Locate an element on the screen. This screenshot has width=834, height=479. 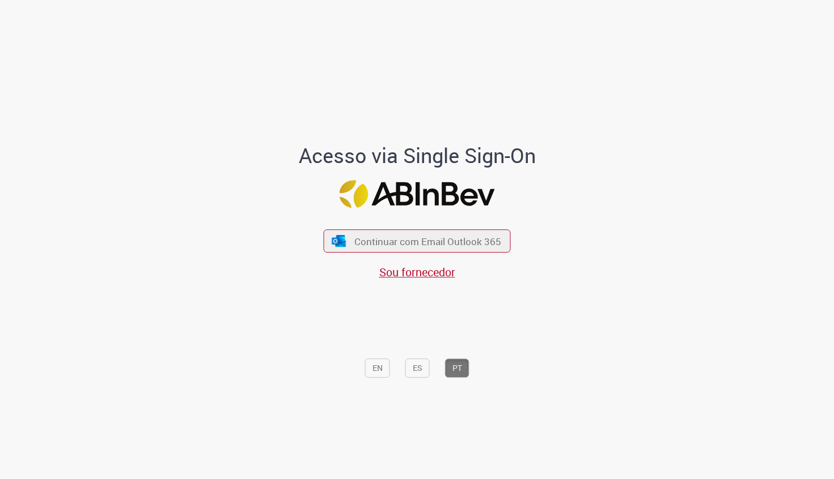
span: Continuar com Email Outlook 365 is located at coordinates (427, 241).